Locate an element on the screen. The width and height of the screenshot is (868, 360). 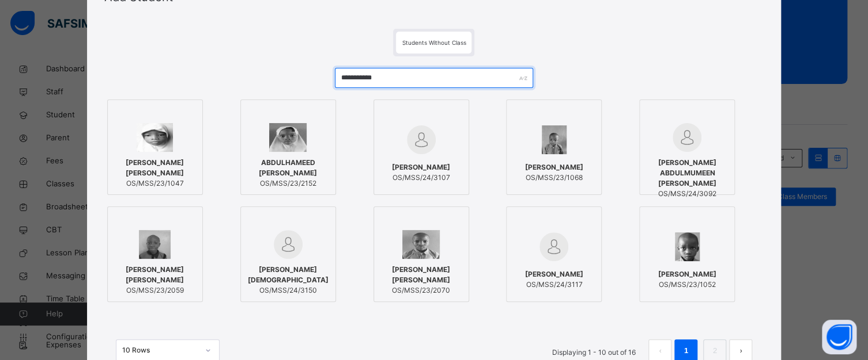
span: Students Without Class is located at coordinates (433, 43).